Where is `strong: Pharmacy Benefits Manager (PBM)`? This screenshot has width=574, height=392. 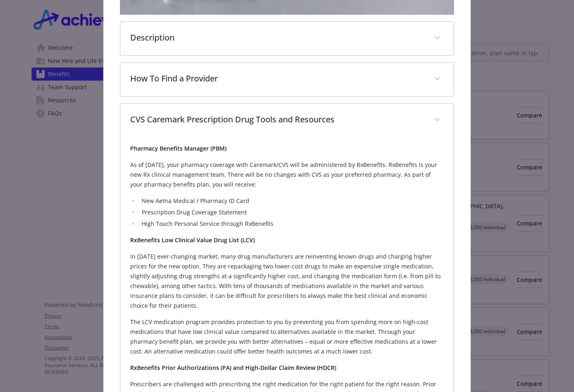
strong: Pharmacy Benefits Manager (PBM) is located at coordinates (178, 148).